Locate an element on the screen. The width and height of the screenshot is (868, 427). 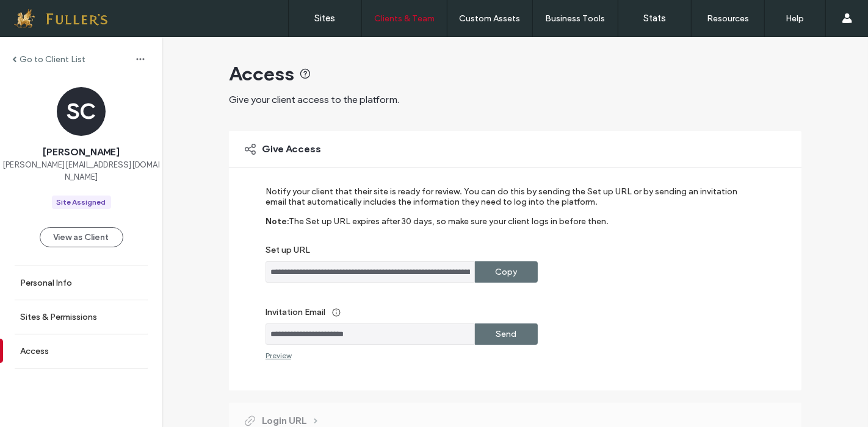
label: Sites & Permissions is located at coordinates (58, 317).